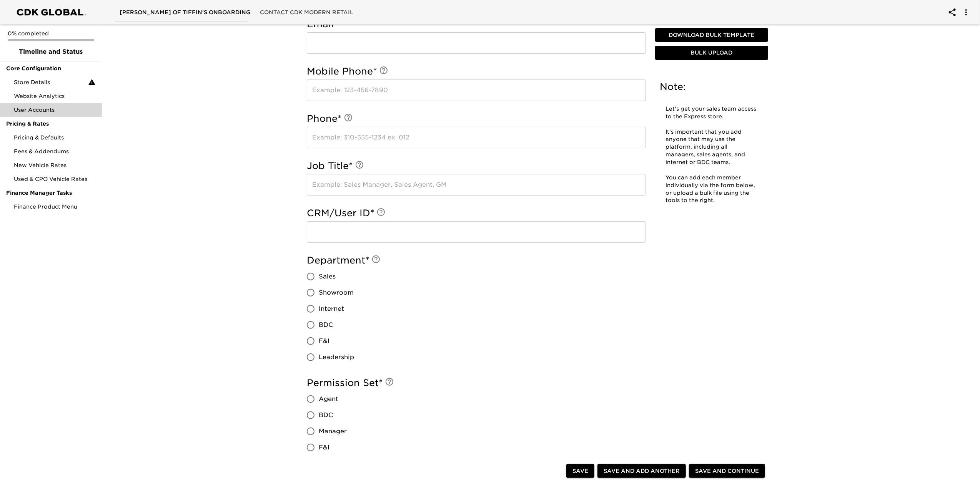  Describe the element at coordinates (711, 113) in the screenshot. I see `p: Let's get your sales team access to the Express store.` at that location.